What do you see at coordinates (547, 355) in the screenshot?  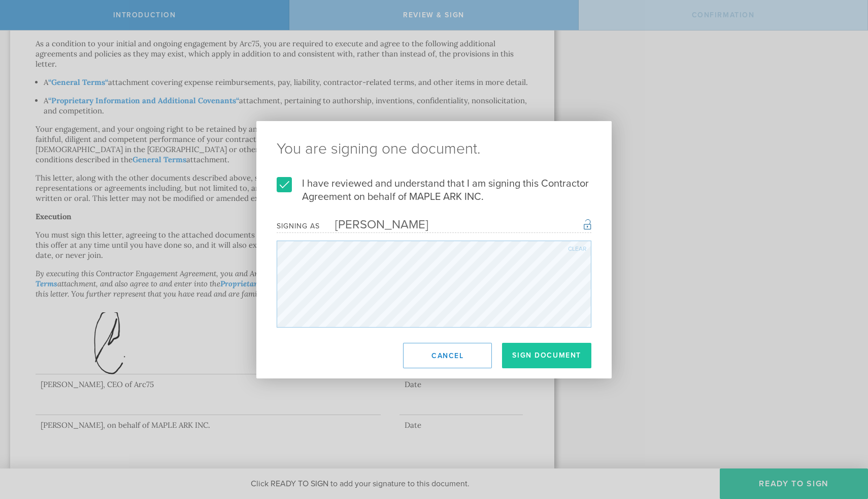 I see `button: Sign Document` at bounding box center [547, 355].